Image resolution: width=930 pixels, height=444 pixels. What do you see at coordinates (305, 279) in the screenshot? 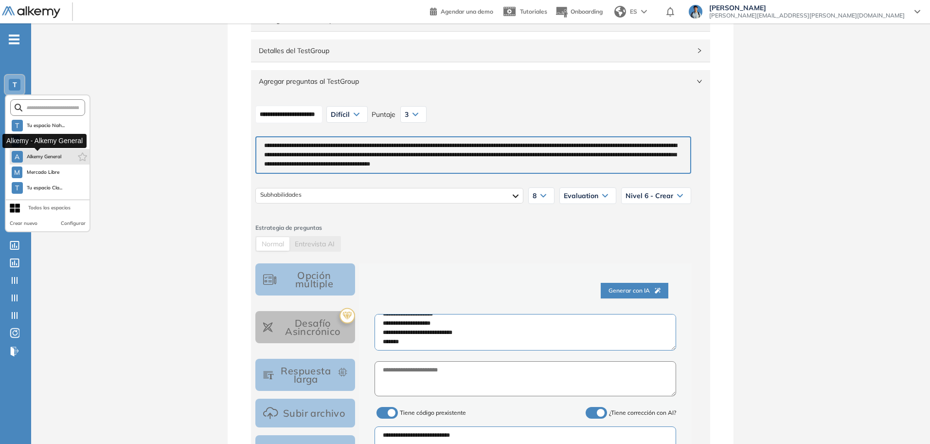
I see `button: Opción múltiple` at bounding box center [305, 279].